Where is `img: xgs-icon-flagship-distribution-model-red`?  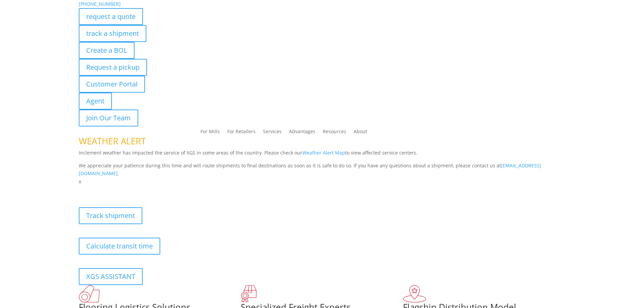
img: xgs-icon-flagship-distribution-model-red is located at coordinates (415, 294).